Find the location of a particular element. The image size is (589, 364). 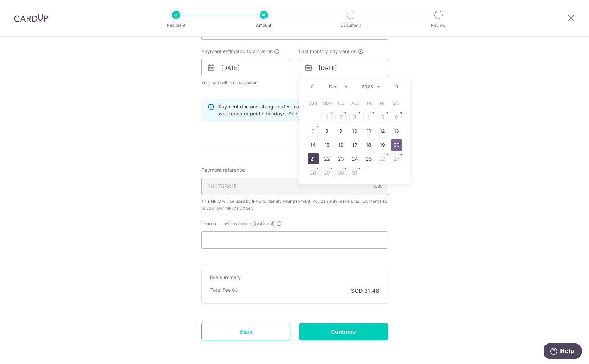

a: 20 is located at coordinates (396, 145).